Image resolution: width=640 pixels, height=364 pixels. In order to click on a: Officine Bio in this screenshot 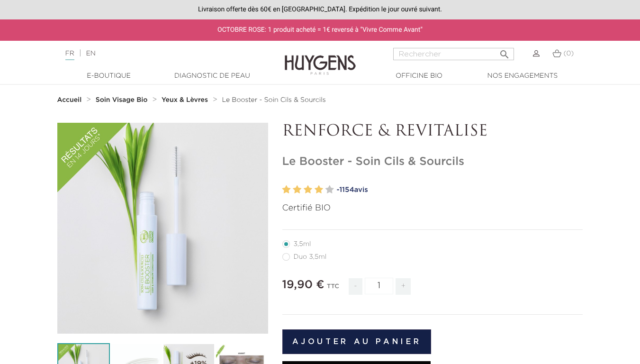, I will do `click(420, 76)`.